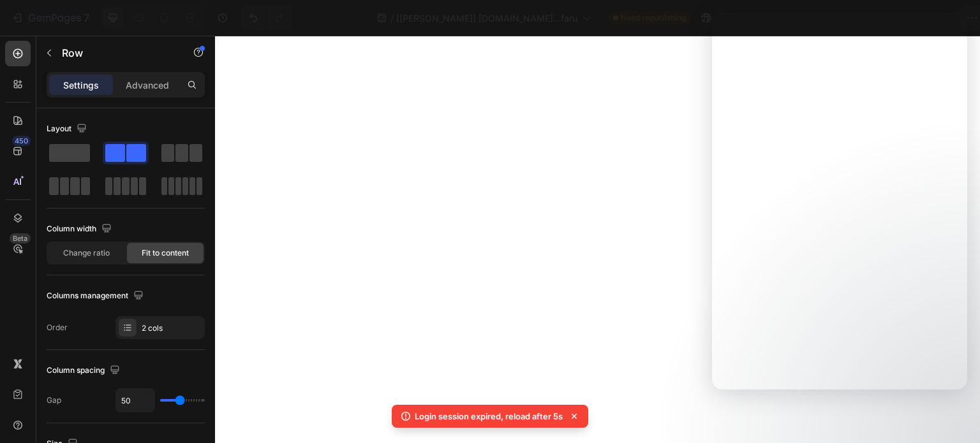  Describe the element at coordinates (116, 53) in the screenshot. I see `p: Row` at that location.